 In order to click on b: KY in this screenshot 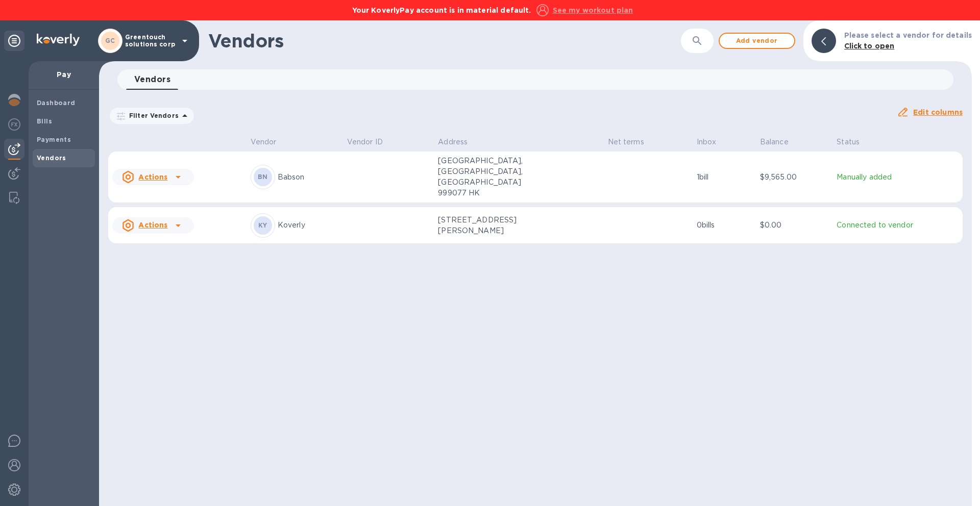, I will do `click(263, 225)`.